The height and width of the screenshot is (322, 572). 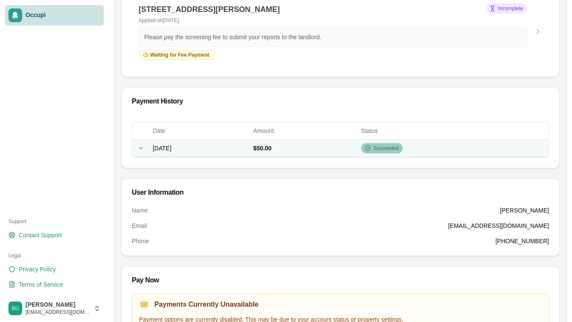 I want to click on span: Occupi, so click(x=63, y=15).